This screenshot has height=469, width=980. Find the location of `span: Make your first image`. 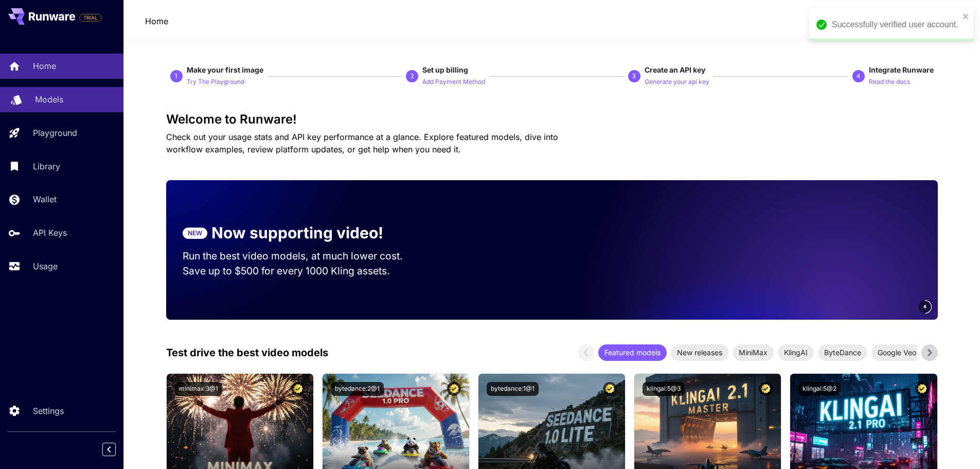

span: Make your first image is located at coordinates (225, 70).